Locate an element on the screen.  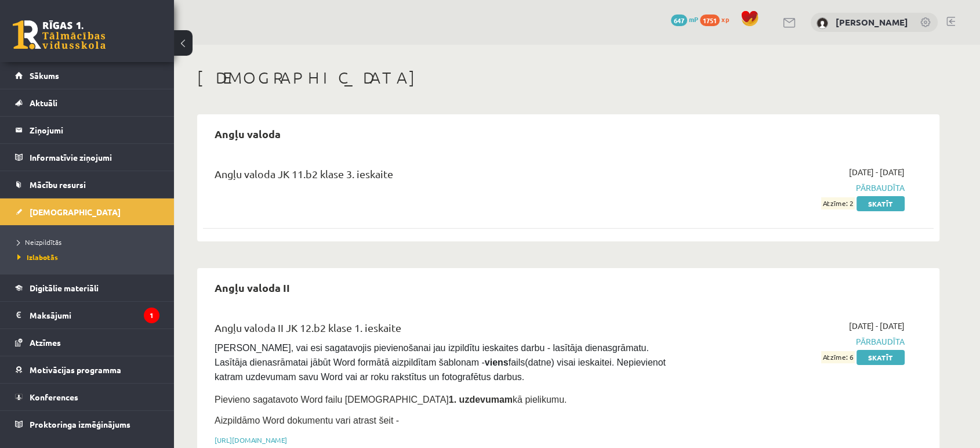
a: 647 mP is located at coordinates (685, 19).